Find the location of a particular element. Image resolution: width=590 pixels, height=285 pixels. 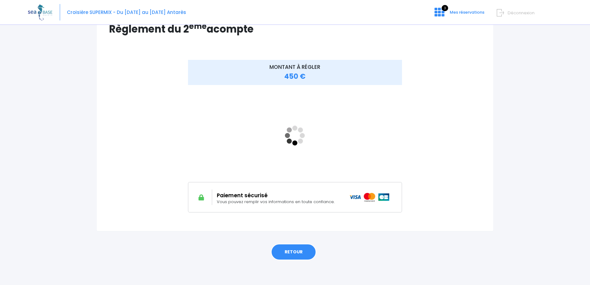

a: 3 Mes réservations is located at coordinates (459, 14).